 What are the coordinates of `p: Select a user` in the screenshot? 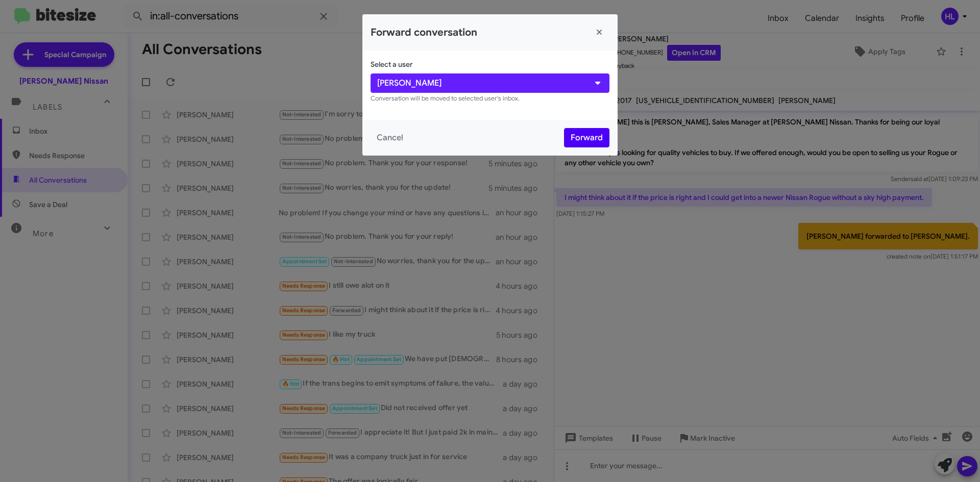 It's located at (490, 65).